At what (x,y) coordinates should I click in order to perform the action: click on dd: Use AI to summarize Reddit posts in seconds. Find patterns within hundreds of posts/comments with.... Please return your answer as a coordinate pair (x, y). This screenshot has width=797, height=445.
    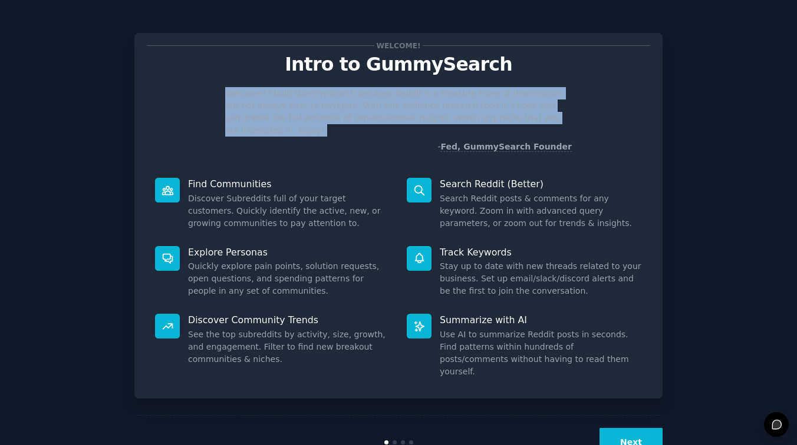
    Looking at the image, I should click on (540, 354).